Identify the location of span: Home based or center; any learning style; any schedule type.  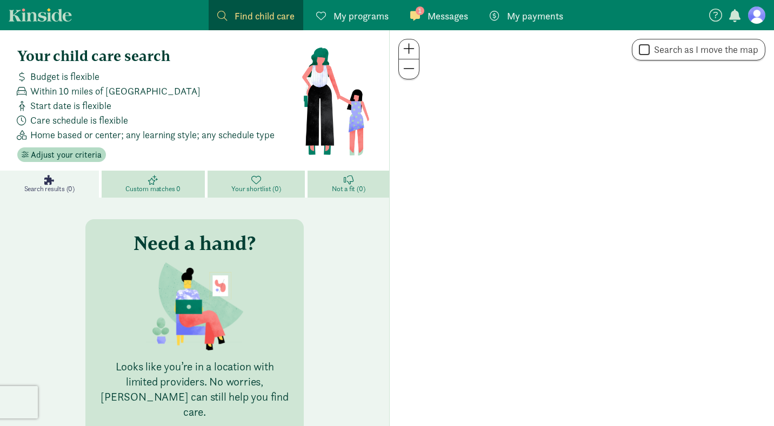
(152, 135).